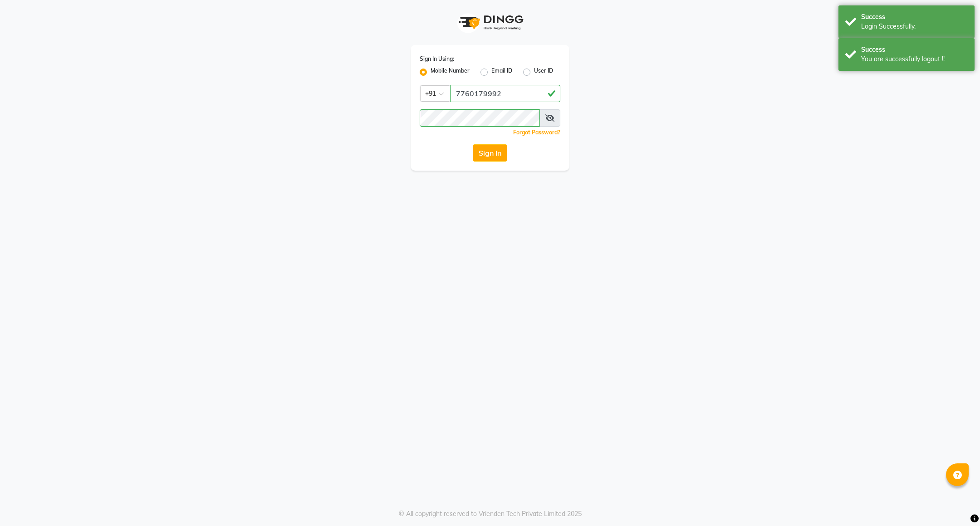  What do you see at coordinates (490, 22) in the screenshot?
I see `img: logo1.svg` at bounding box center [490, 22].